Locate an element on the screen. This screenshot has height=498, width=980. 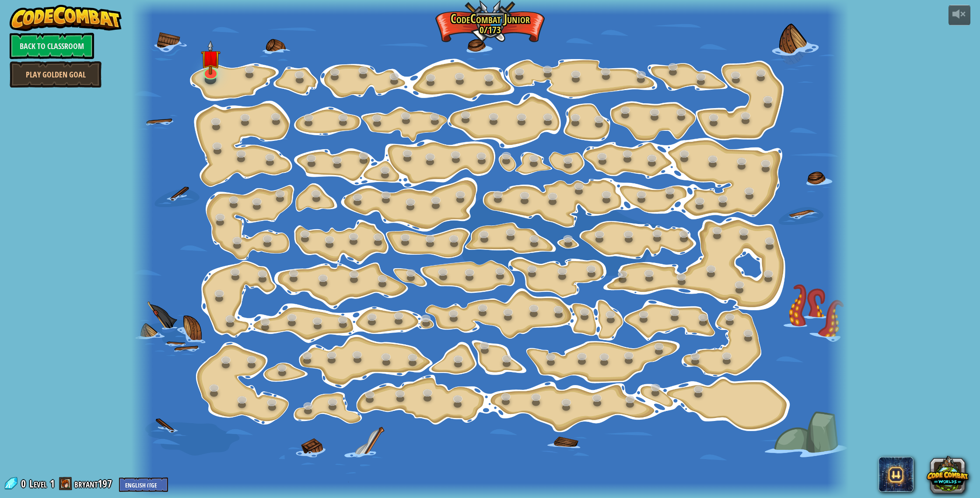
img: level-banner-unstarted.png is located at coordinates (210, 58).